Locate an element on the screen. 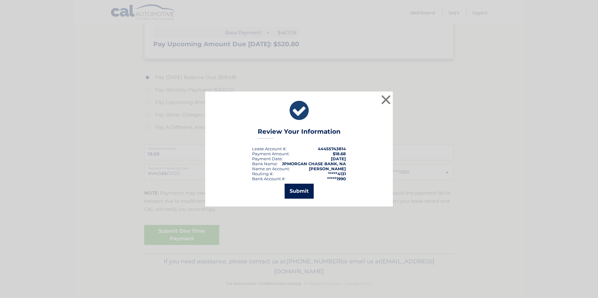  div: Payment Amount: is located at coordinates (271, 154).